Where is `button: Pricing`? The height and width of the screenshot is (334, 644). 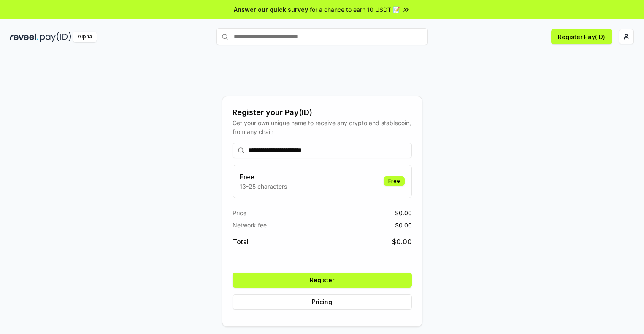
button: Pricing is located at coordinates (322, 302).